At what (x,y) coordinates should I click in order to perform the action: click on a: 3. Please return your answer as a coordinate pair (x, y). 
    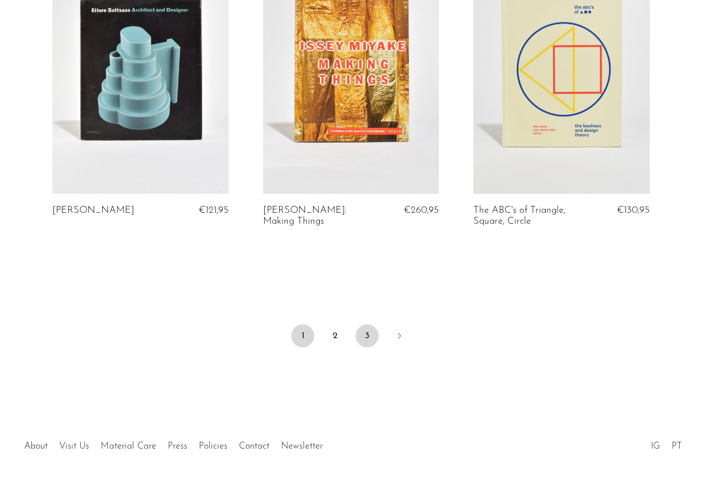
    Looking at the image, I should click on (367, 336).